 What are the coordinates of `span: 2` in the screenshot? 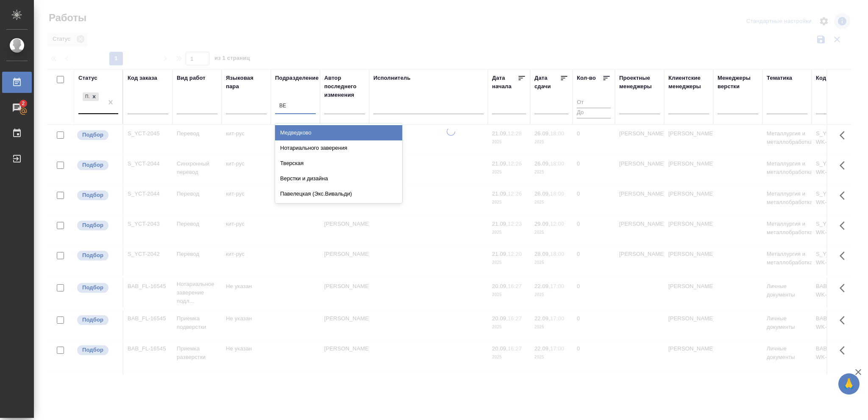 It's located at (23, 104).